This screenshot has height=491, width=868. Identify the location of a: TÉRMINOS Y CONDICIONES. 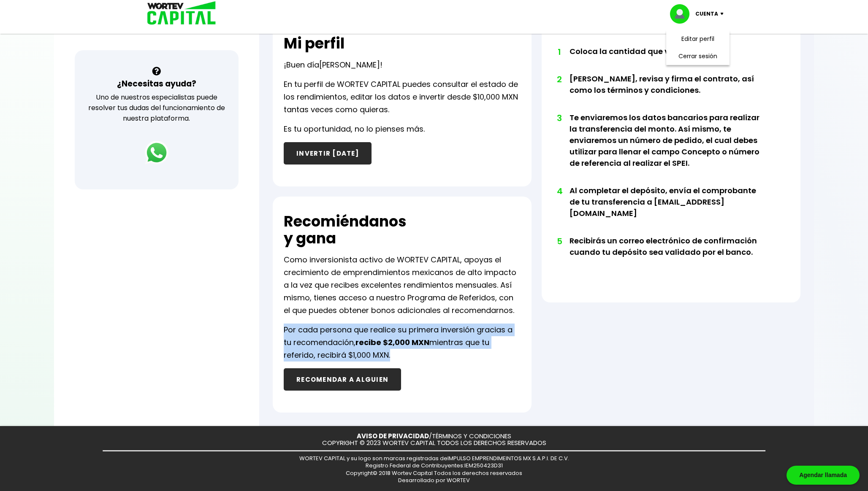
(471, 436).